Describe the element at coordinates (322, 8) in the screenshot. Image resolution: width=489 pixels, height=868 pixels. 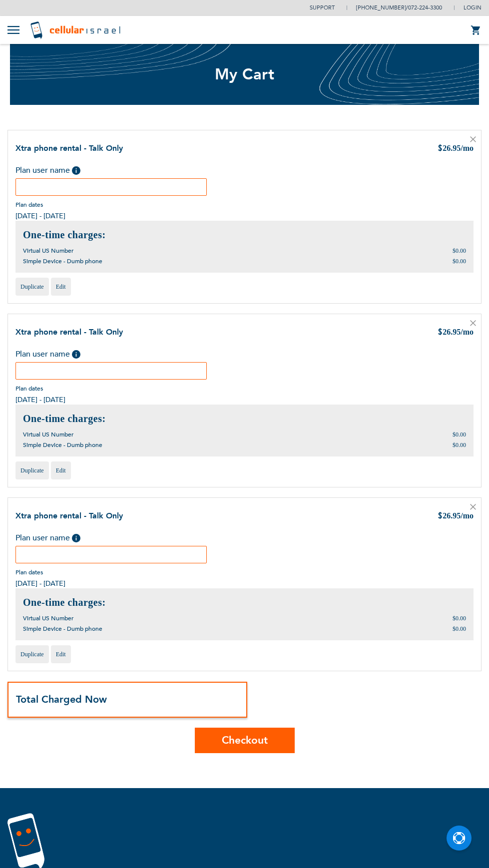
I see `a: Support` at that location.